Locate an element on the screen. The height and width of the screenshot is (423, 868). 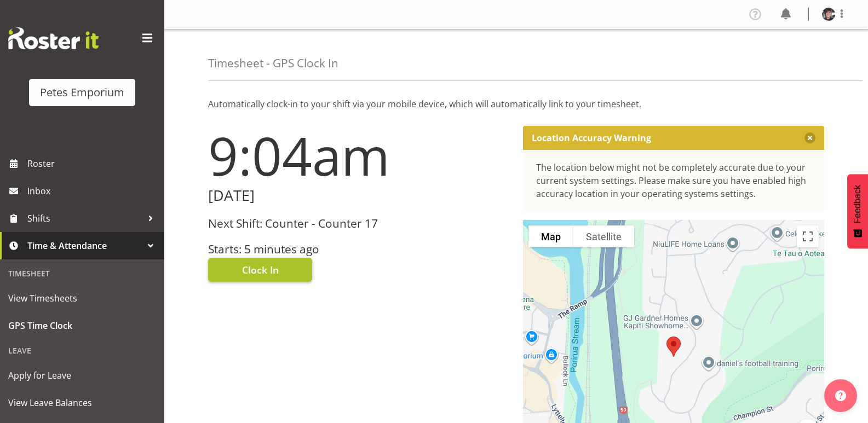
img: help-xxl-2.png is located at coordinates (841, 396).